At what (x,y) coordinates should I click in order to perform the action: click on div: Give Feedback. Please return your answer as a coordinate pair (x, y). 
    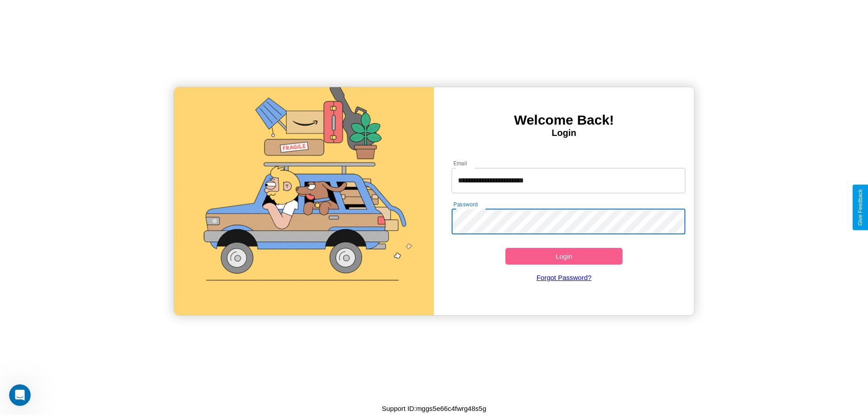
    Looking at the image, I should click on (860, 208).